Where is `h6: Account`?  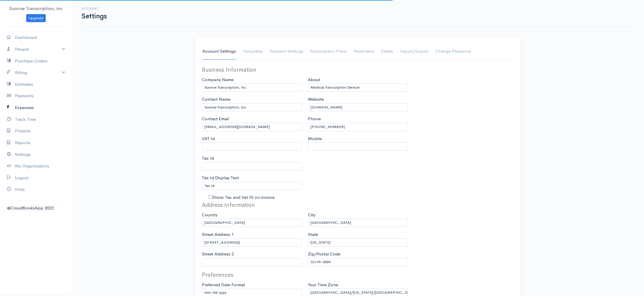
h6: Account is located at coordinates (94, 8).